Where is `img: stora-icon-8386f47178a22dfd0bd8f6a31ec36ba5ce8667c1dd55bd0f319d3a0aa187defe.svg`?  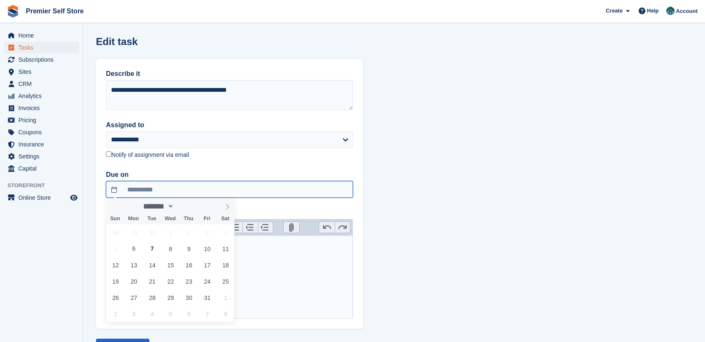
img: stora-icon-8386f47178a22dfd0bd8f6a31ec36ba5ce8667c1dd55bd0f319d3a0aa187defe.svg is located at coordinates (13, 11).